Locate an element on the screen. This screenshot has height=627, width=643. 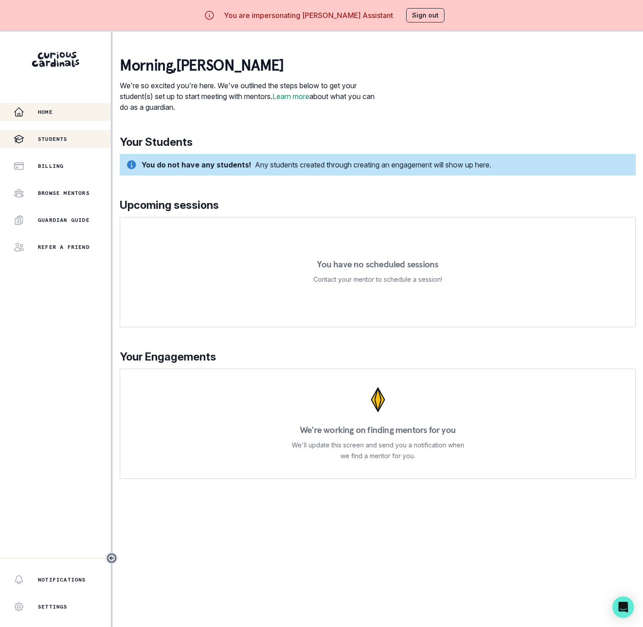
p: Settings is located at coordinates (53, 607).